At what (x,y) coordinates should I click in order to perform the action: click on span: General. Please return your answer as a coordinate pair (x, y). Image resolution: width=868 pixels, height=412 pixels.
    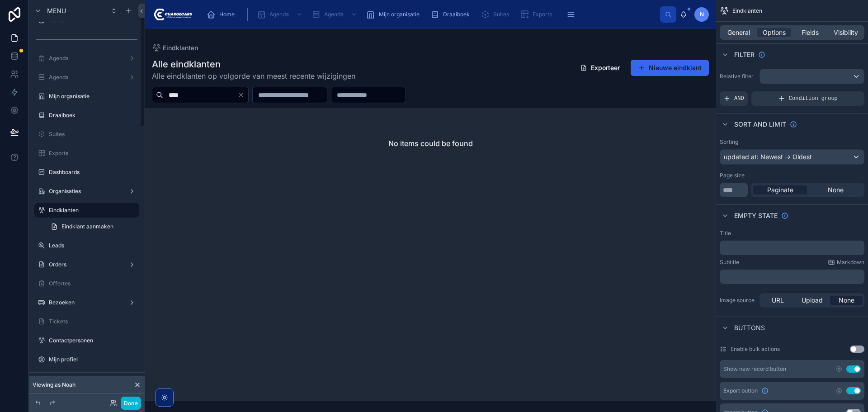
    Looking at the image, I should click on (739, 32).